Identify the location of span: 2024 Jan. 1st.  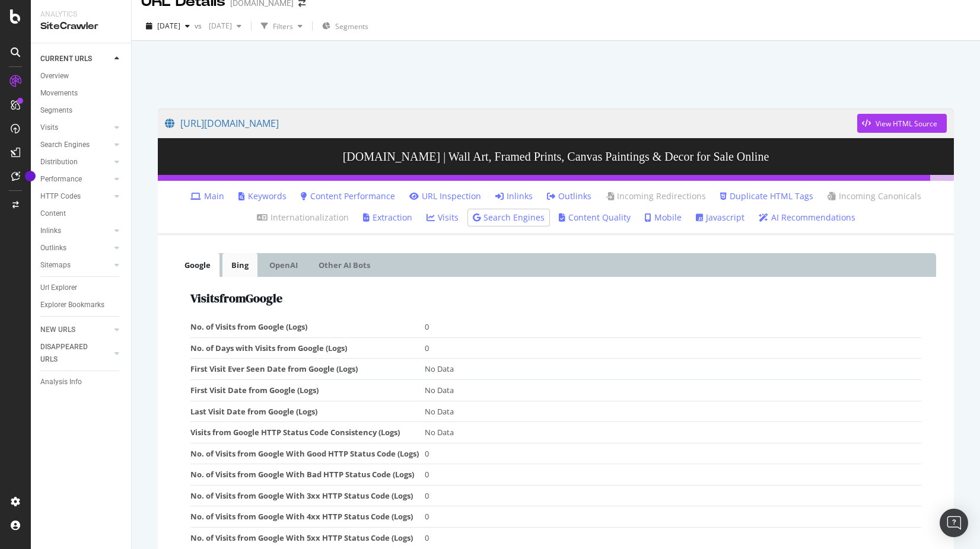
(218, 25).